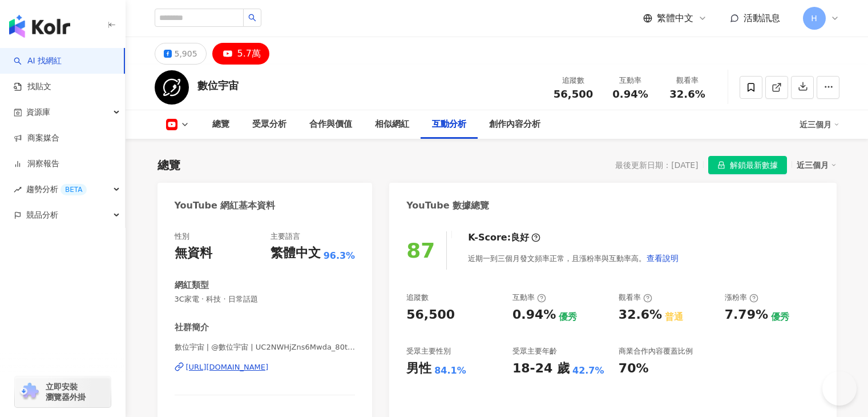  Describe the element at coordinates (573, 94) in the screenshot. I see `span: 56,500` at that location.